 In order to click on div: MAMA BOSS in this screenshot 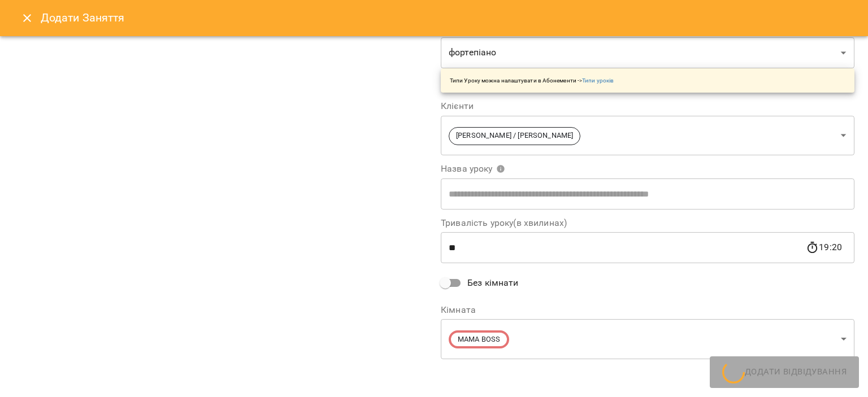, I will do `click(647, 339)`.